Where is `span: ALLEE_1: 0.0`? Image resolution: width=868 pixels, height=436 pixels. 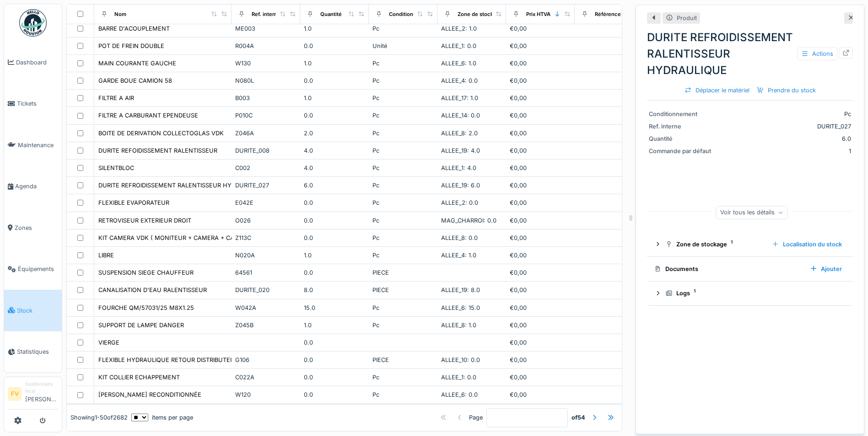 span: ALLEE_1: 0.0 is located at coordinates (459, 377).